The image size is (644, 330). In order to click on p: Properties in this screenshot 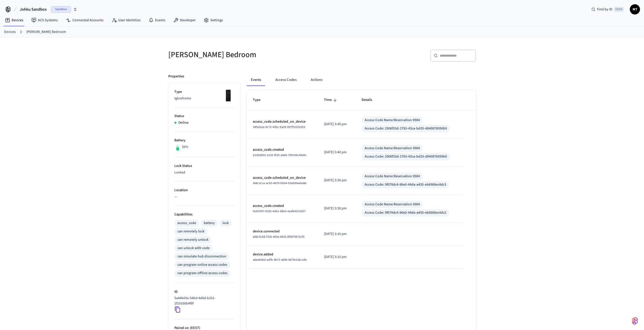, I will do `click(176, 76)`.